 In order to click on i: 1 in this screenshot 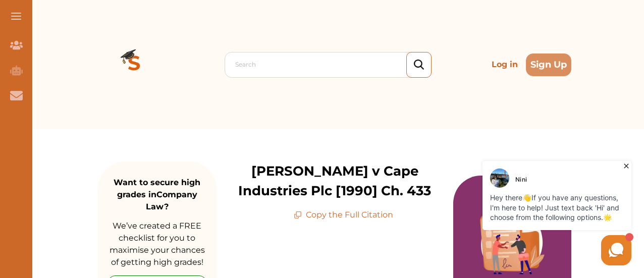, I will do `click(228, 79)`.